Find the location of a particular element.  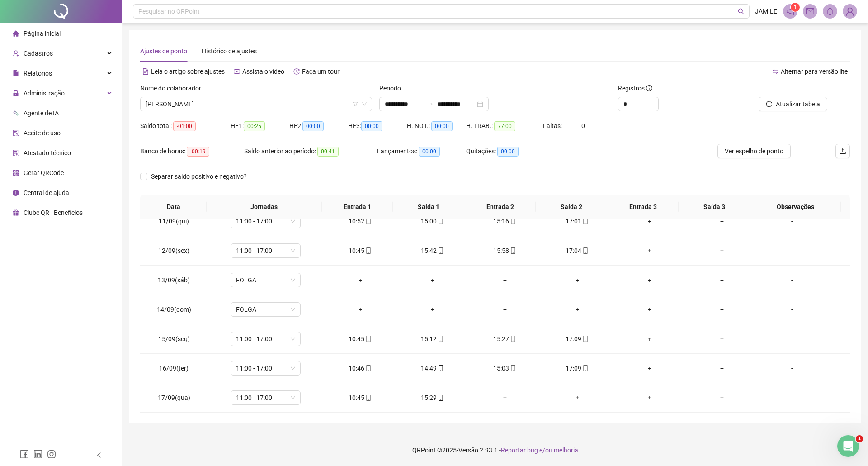

th: Observações is located at coordinates (795, 207).